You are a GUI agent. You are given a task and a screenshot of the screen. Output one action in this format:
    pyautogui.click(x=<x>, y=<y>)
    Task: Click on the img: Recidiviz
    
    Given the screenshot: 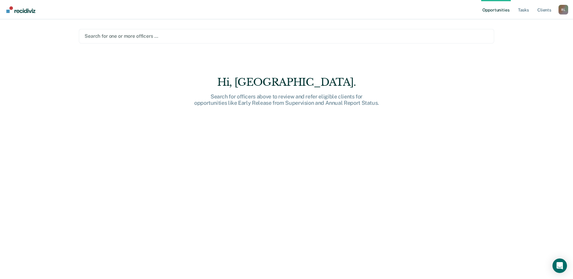 What is the action you would take?
    pyautogui.click(x=21, y=10)
    